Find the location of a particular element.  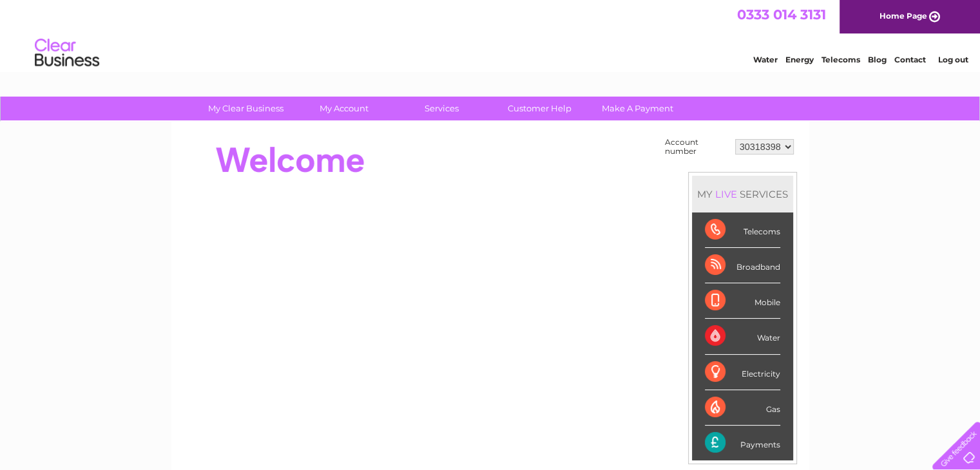

div: Broadband is located at coordinates (743, 265).